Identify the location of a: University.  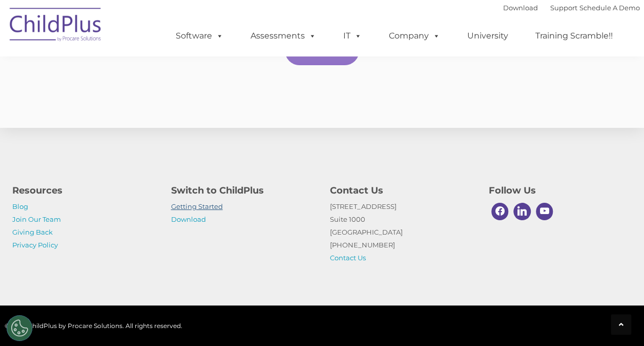
(488, 36).